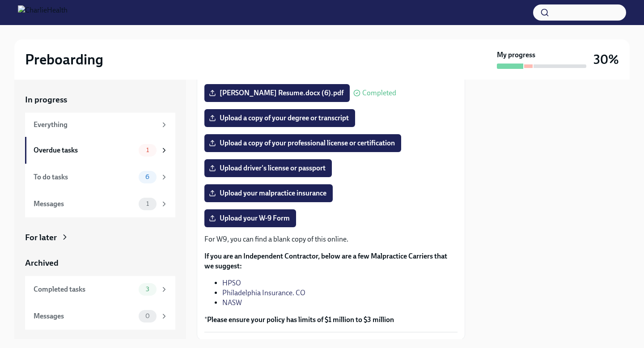  I want to click on div: For later, so click(40, 238).